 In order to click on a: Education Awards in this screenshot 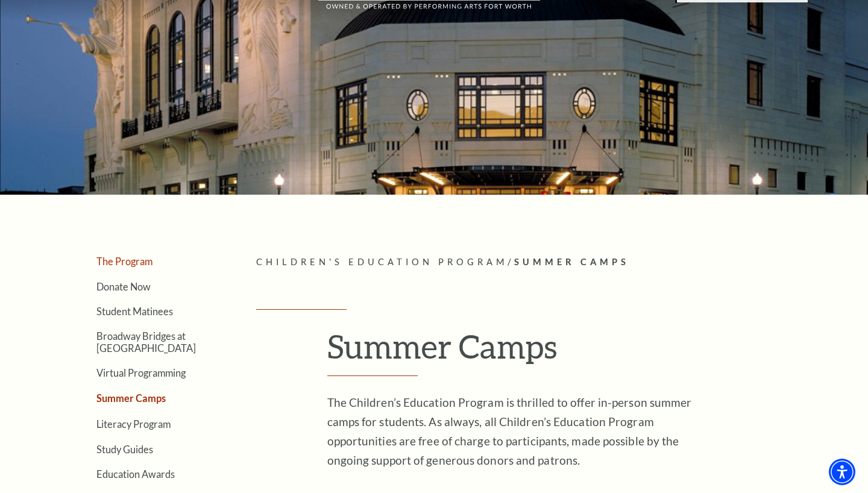, I will do `click(136, 473)`.